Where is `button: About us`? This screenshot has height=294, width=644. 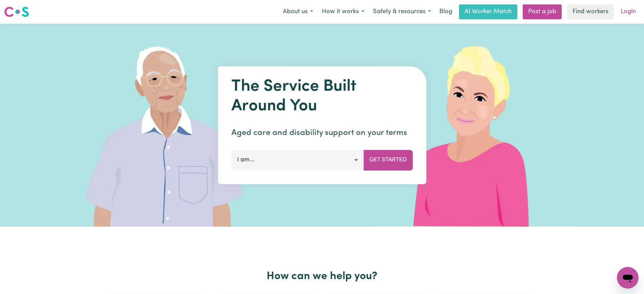 button: About us is located at coordinates (298, 12).